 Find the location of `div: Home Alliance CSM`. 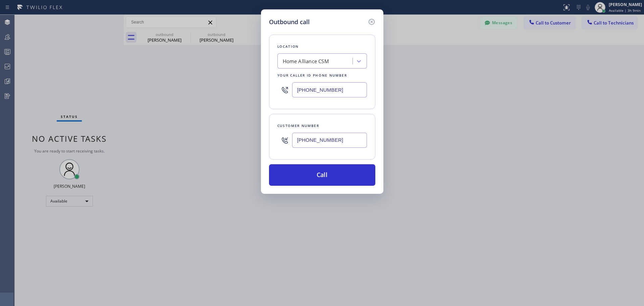

div: Home Alliance CSM is located at coordinates (306, 61).